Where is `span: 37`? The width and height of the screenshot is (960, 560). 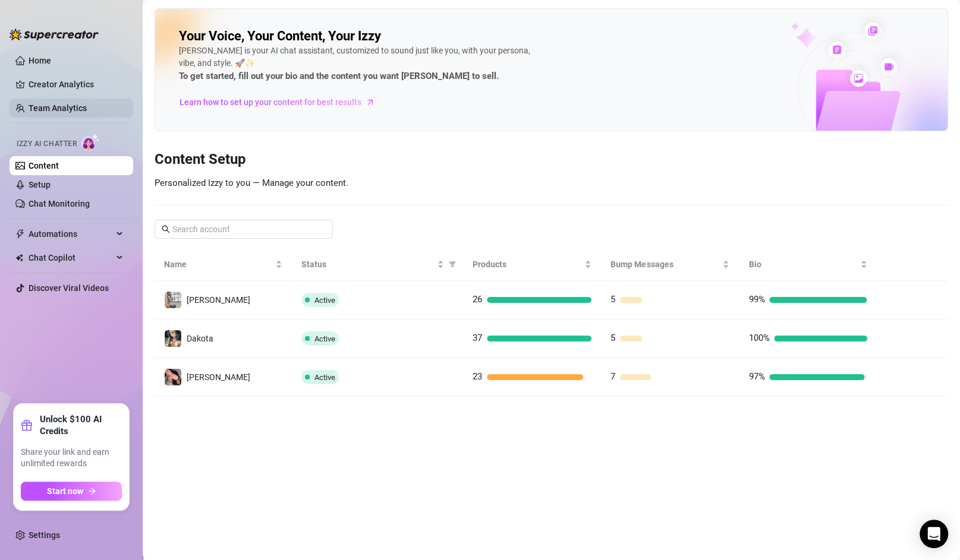 span: 37 is located at coordinates (477, 338).